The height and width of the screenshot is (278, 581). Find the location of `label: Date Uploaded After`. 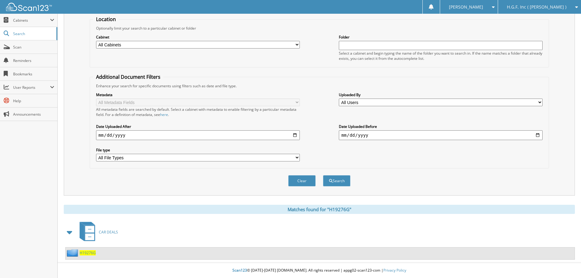

label: Date Uploaded After is located at coordinates (198, 126).